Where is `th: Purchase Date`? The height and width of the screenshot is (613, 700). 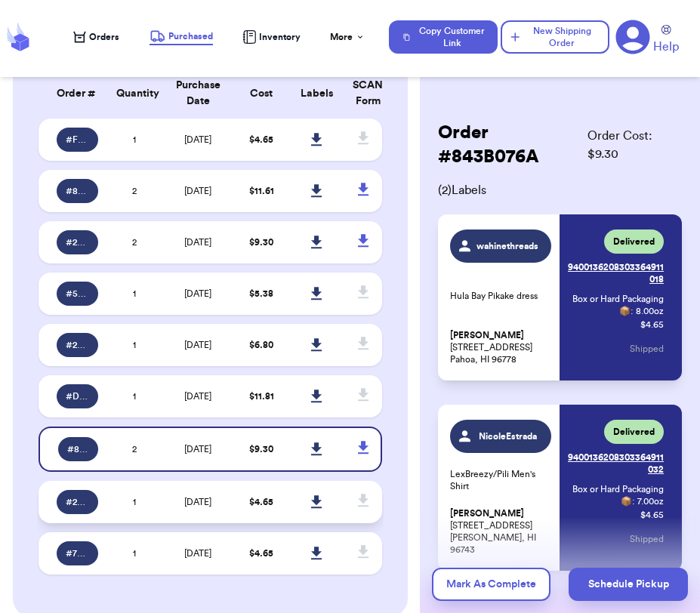
th: Purchase Date is located at coordinates (198, 94).